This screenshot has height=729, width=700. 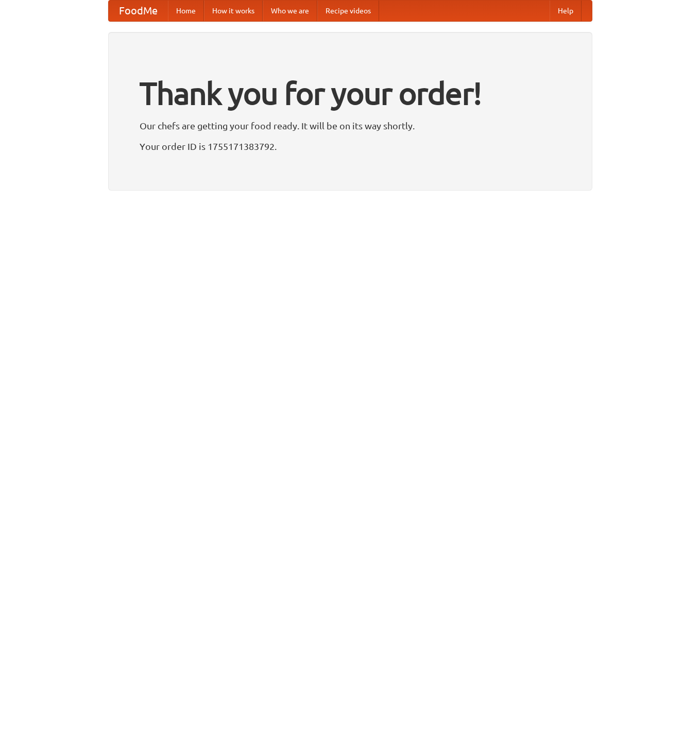 What do you see at coordinates (350, 146) in the screenshot?
I see `p: Your order ID is 1755171383792.` at bounding box center [350, 146].